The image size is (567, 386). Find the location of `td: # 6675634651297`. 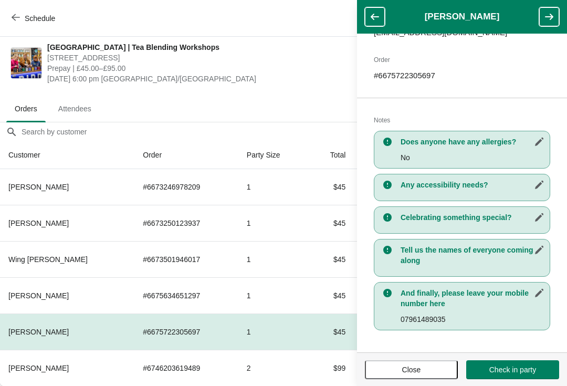

td: # 6675634651297 is located at coordinates (187, 295).